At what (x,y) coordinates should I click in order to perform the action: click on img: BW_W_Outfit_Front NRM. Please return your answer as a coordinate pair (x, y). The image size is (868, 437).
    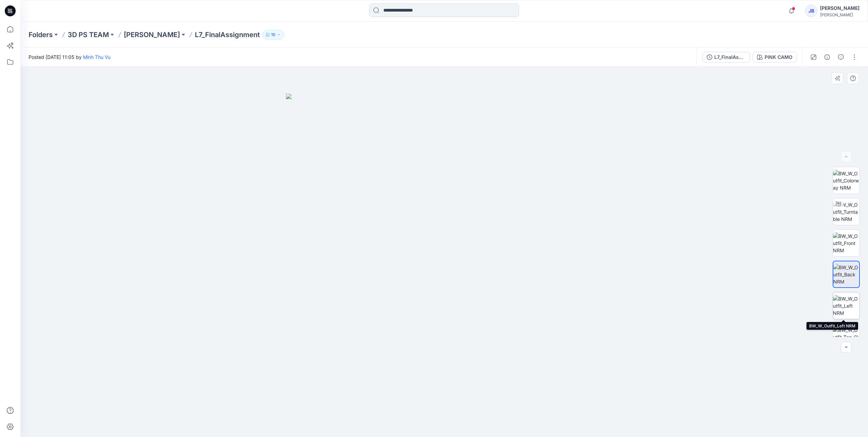
    Looking at the image, I should click on (846, 243).